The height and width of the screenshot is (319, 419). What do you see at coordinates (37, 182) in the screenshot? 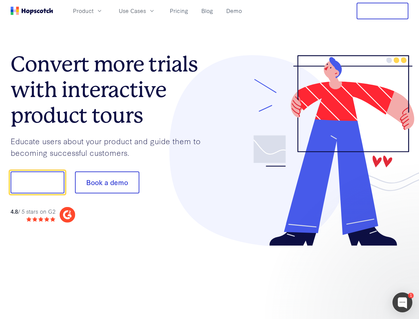
I see `button: Show me!` at bounding box center [37, 182].